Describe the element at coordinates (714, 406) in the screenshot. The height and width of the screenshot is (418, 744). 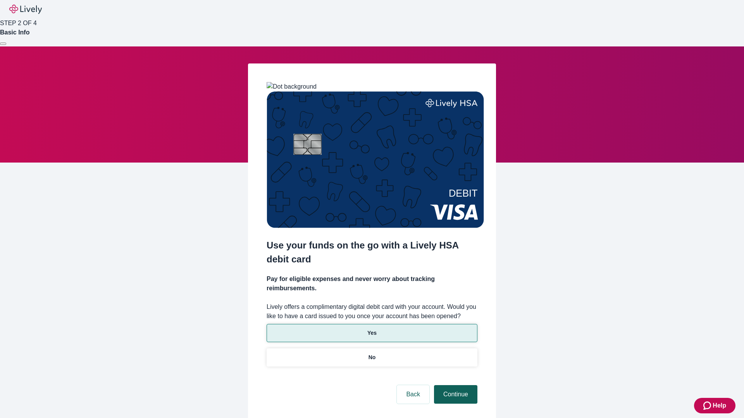
I see `button: Zendesk support iconHelp` at that location.